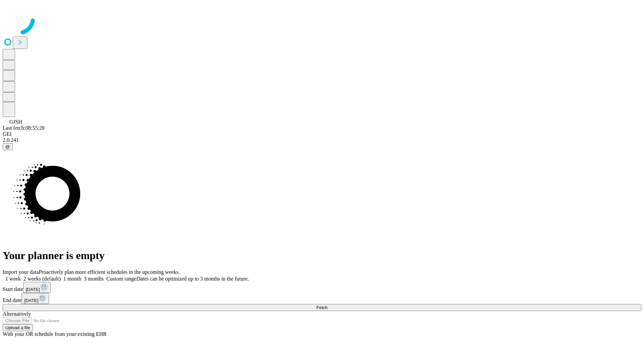  Describe the element at coordinates (322, 299) in the screenshot. I see `div: End date` at that location.